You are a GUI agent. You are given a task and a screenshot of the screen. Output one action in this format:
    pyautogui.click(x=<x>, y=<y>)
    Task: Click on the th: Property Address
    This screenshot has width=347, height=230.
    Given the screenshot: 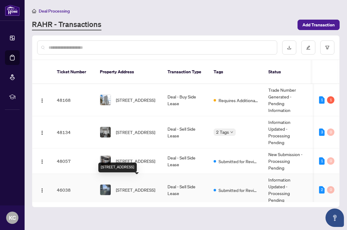 What is the action you would take?
    pyautogui.click(x=129, y=72)
    